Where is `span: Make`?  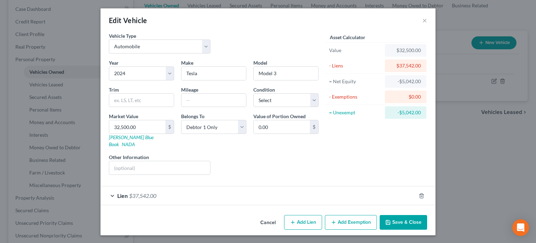 span: Make is located at coordinates (187, 63).